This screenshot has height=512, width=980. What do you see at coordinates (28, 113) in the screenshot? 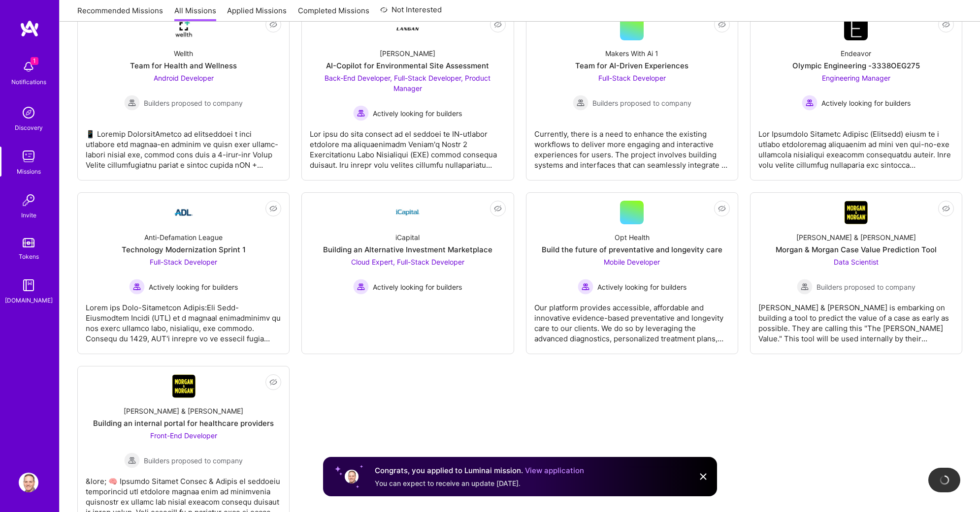
I see `img: discovery` at bounding box center [28, 113].